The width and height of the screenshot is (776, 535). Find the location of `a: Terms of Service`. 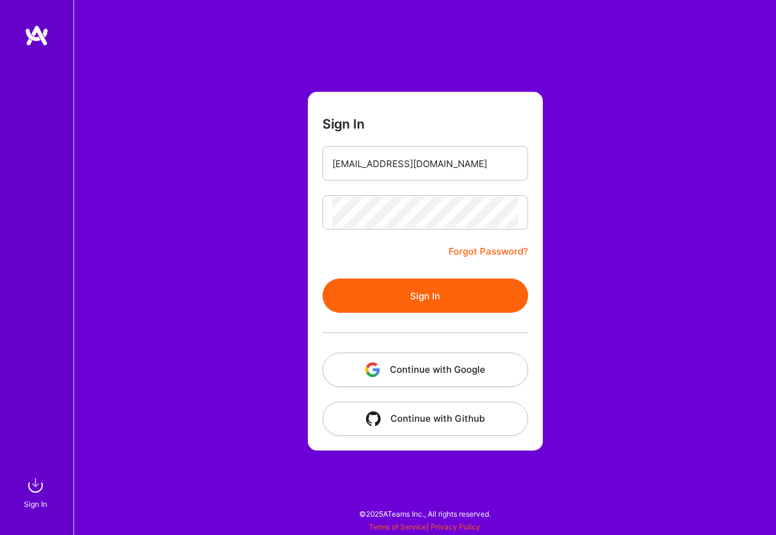

a: Terms of Service is located at coordinates (398, 527).